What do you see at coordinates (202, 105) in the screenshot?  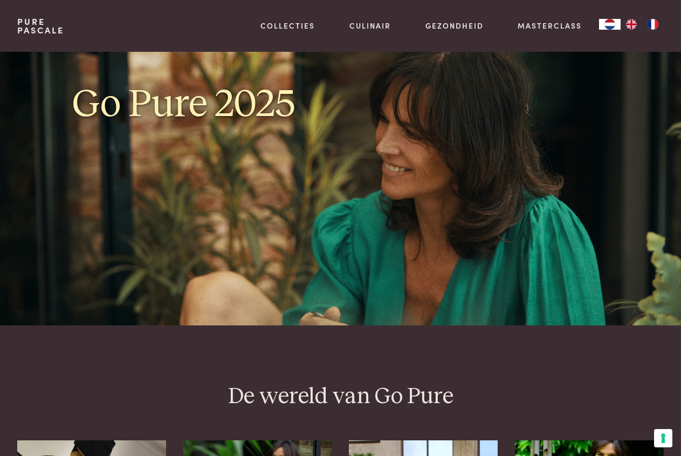 I see `h1: Go Pure 2025` at bounding box center [202, 105].